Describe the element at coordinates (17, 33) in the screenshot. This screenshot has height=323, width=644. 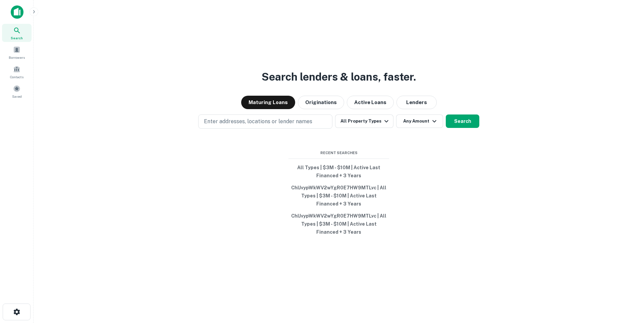
I see `a: Search` at that location.